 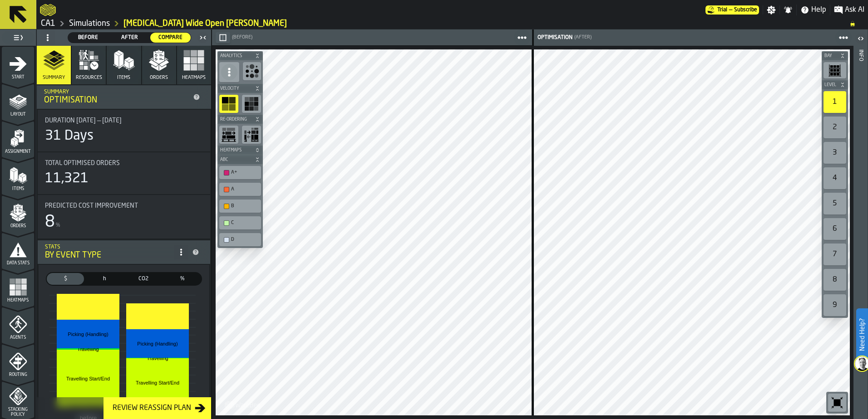 What do you see at coordinates (236, 88) in the screenshot?
I see `span: Velocity` at bounding box center [236, 88].